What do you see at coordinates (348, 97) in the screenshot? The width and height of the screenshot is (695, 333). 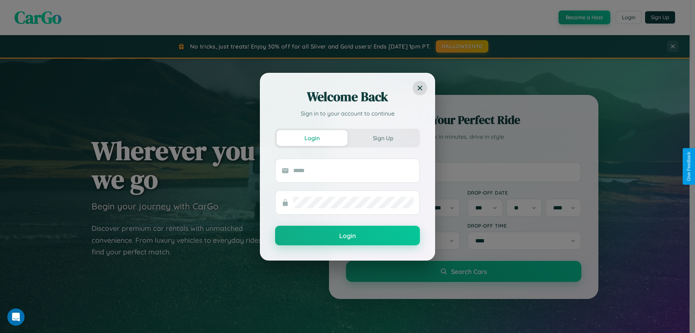 I see `h2: Welcome Back` at bounding box center [348, 97].